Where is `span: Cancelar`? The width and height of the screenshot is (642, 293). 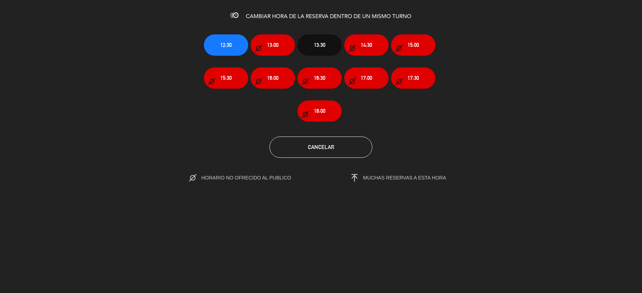 span: Cancelar is located at coordinates (321, 147).